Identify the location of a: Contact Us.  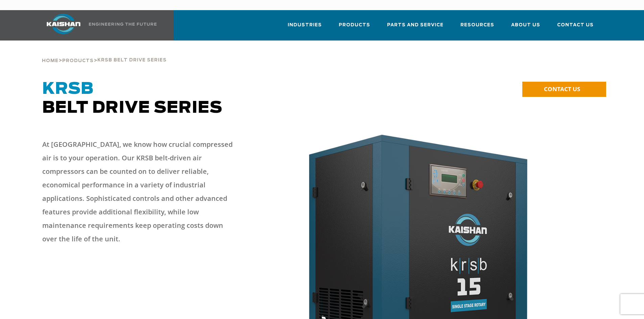
(575, 28).